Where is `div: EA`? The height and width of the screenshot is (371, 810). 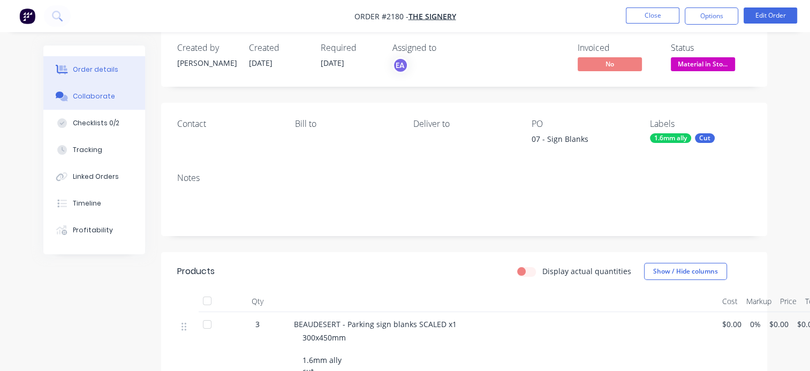 div: EA is located at coordinates (401, 65).